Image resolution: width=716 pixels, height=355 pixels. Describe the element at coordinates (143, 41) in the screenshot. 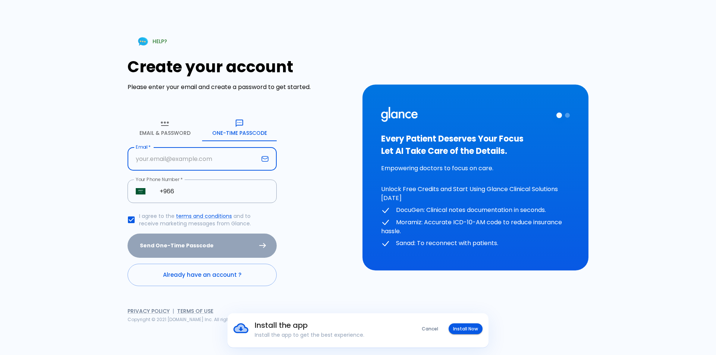

I see `img: Chat Support` at that location.